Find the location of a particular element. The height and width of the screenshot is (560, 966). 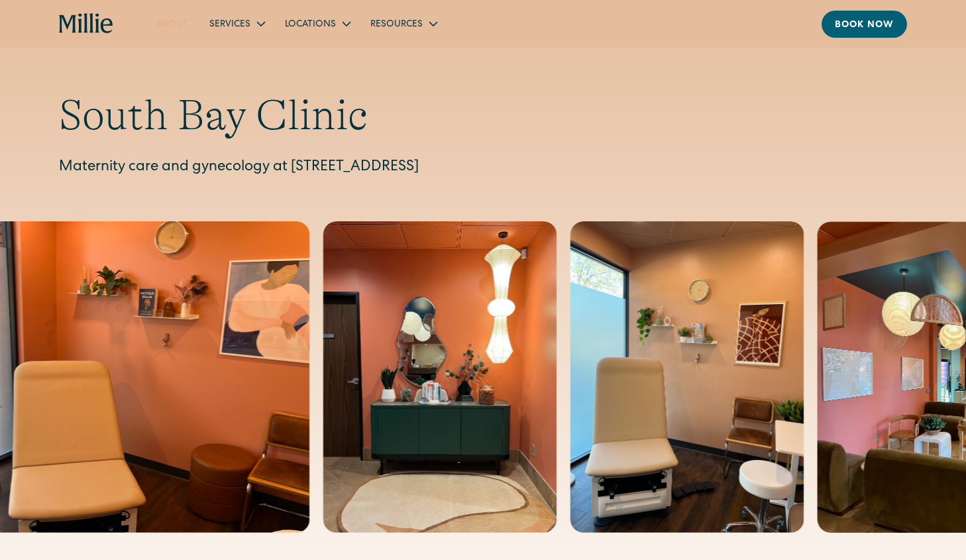

a: Book now is located at coordinates (864, 24).